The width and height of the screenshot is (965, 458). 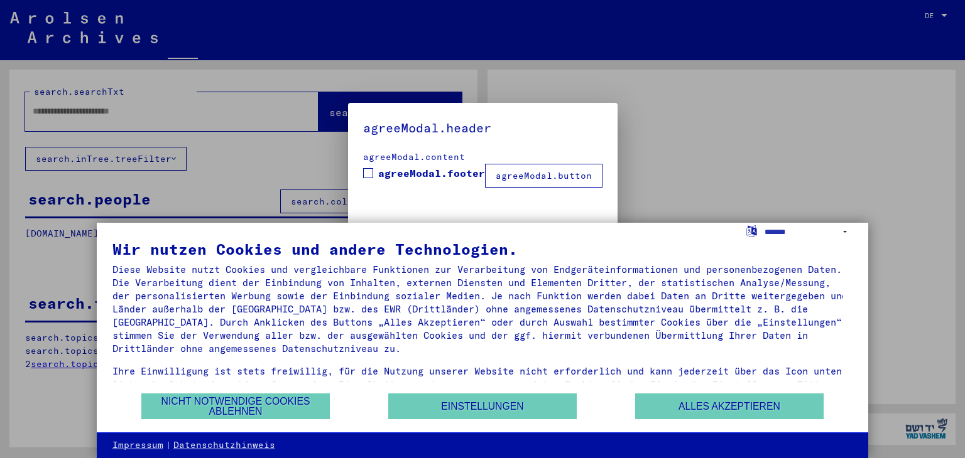 What do you see at coordinates (482, 157) in the screenshot?
I see `div: agreeModal.content` at bounding box center [482, 157].